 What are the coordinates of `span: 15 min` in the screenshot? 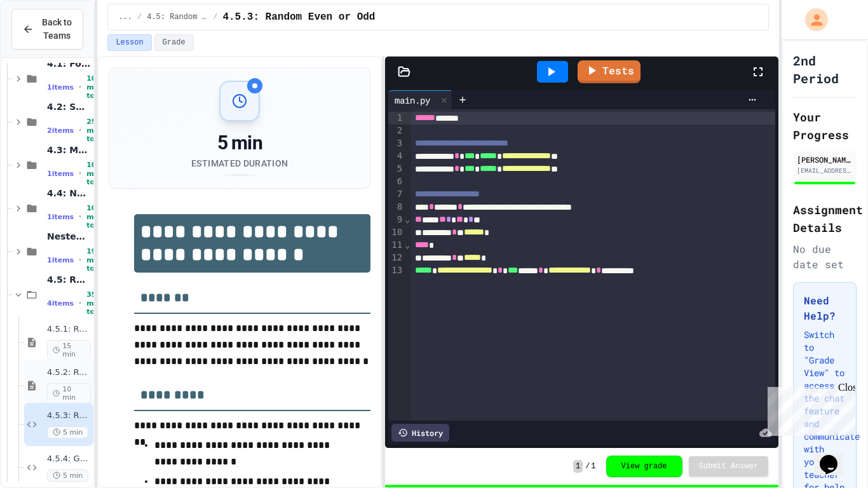 It's located at (69, 351).